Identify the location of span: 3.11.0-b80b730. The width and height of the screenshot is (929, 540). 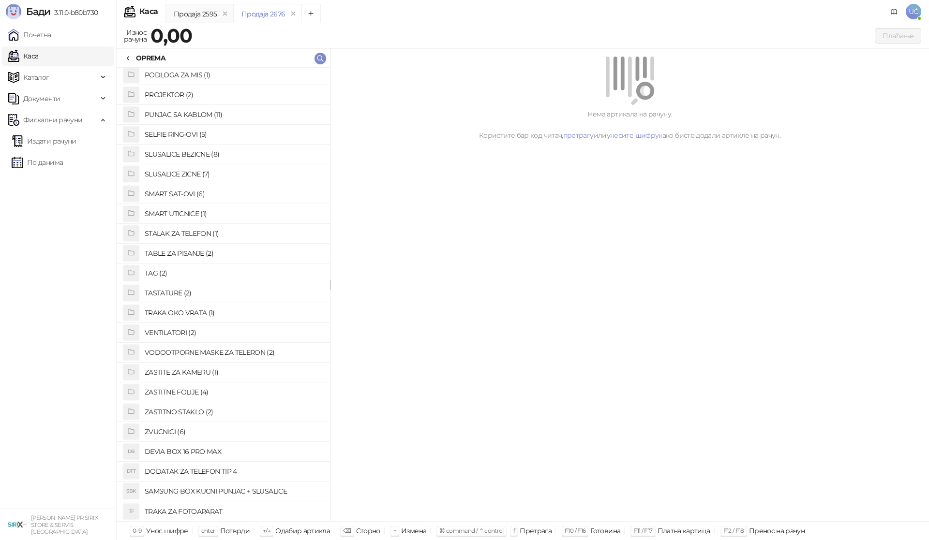
(74, 13).